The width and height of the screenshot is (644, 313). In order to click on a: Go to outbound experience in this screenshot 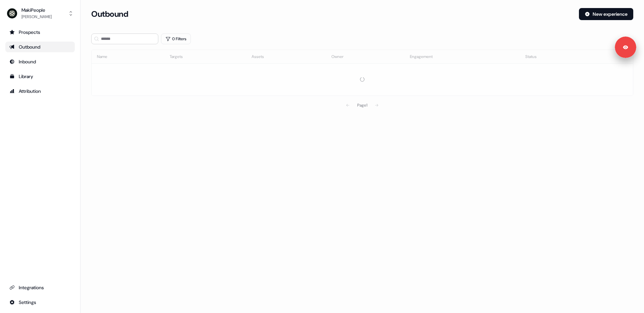, I will do `click(40, 47)`.